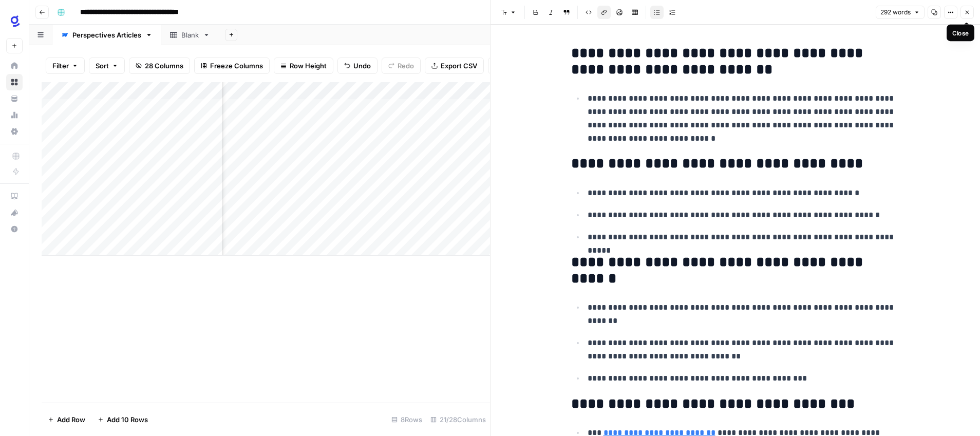 This screenshot has height=436, width=980. Describe the element at coordinates (190, 35) in the screenshot. I see `a: Blank` at that location.